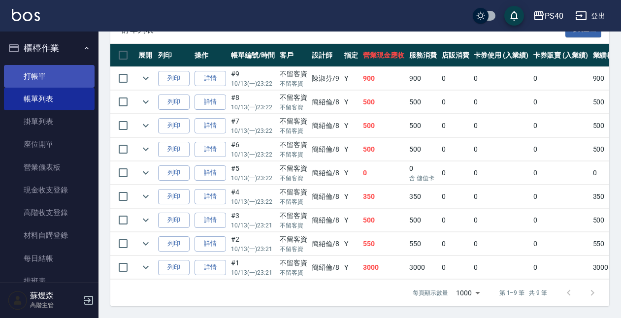  I want to click on a: 高階收支登錄, so click(49, 213).